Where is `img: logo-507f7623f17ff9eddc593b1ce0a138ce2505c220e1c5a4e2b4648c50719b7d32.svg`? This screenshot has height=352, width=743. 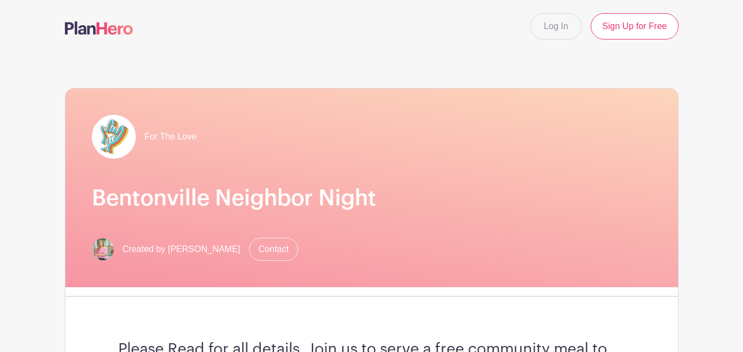
img: logo-507f7623f17ff9eddc593b1ce0a138ce2505c220e1c5a4e2b4648c50719b7d32.svg is located at coordinates (99, 28).